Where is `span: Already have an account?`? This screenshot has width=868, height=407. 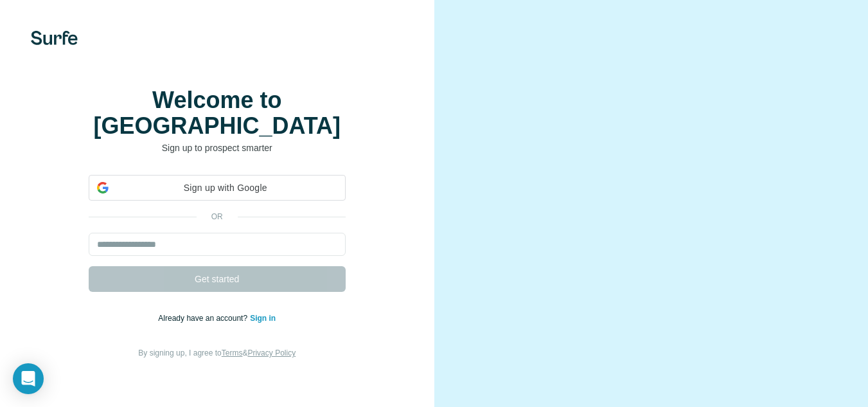
span: Already have an account? is located at coordinates (203, 318).